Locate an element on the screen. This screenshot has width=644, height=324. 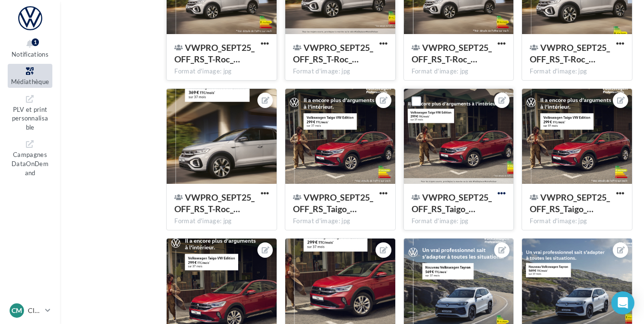
span: Cm is located at coordinates (17, 310).